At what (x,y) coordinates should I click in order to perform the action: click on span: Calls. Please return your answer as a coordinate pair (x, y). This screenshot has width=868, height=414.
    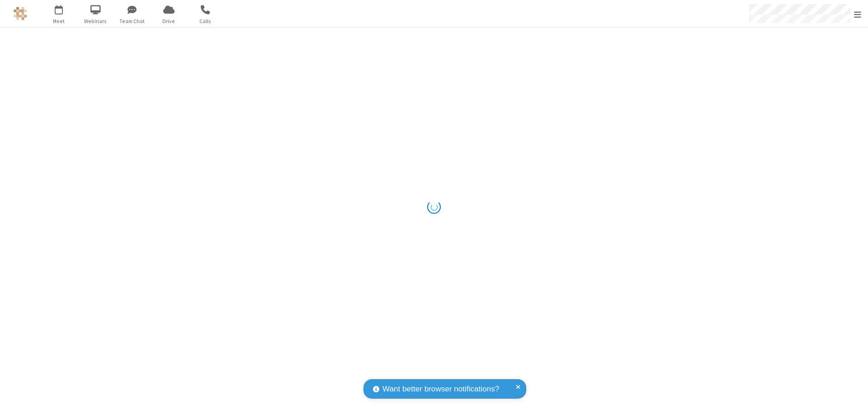
    Looking at the image, I should click on (206, 21).